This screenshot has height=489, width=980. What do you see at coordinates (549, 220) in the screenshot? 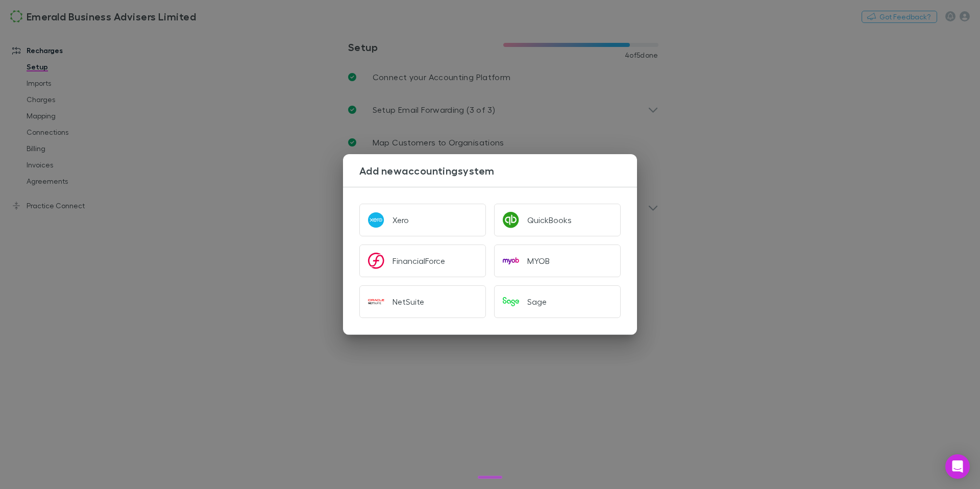
I see `div: QuickBooks` at bounding box center [549, 220].